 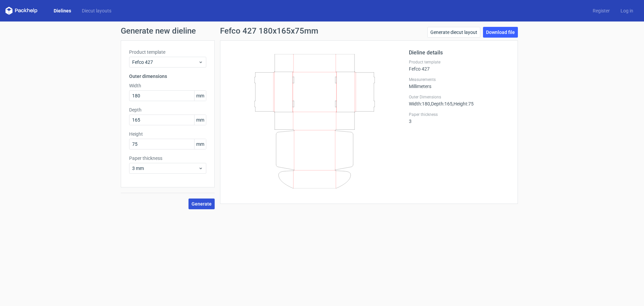 I want to click on a: Log in, so click(x=627, y=11).